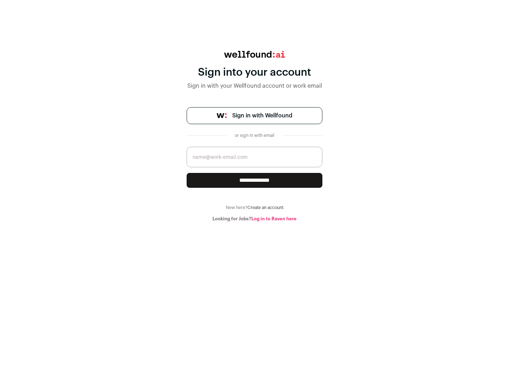  What do you see at coordinates (274, 218) in the screenshot?
I see `a: Log in to Raven here` at bounding box center [274, 218].